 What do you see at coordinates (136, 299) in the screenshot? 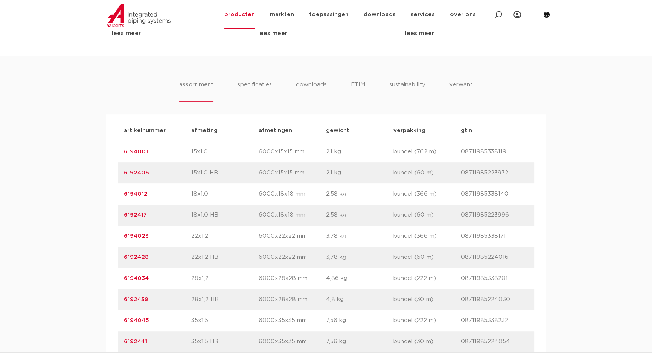
I see `a: 6192439` at bounding box center [136, 299].